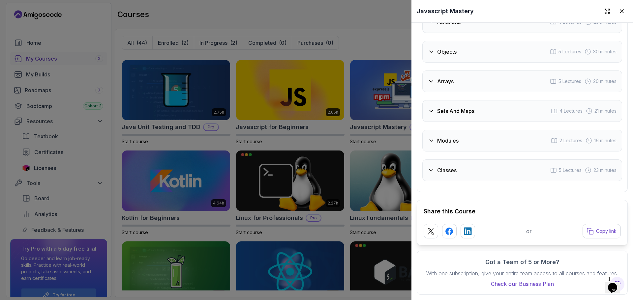 The width and height of the screenshot is (633, 300). Describe the element at coordinates (529, 232) in the screenshot. I see `p: or` at that location.